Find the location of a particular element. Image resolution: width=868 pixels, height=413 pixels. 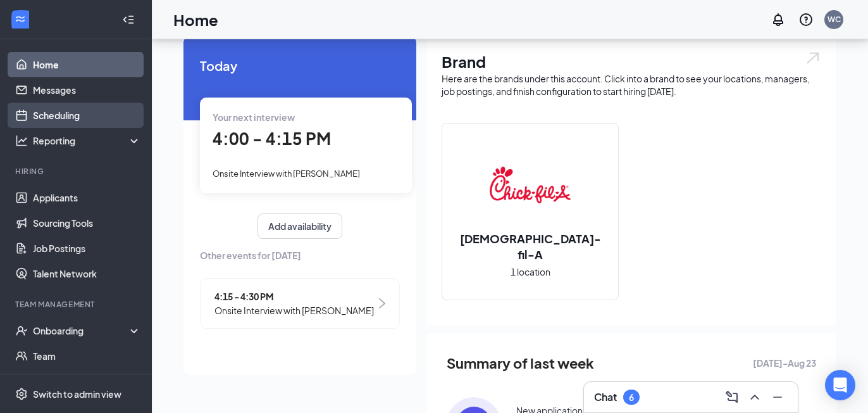

div: Team Management is located at coordinates (77, 303).